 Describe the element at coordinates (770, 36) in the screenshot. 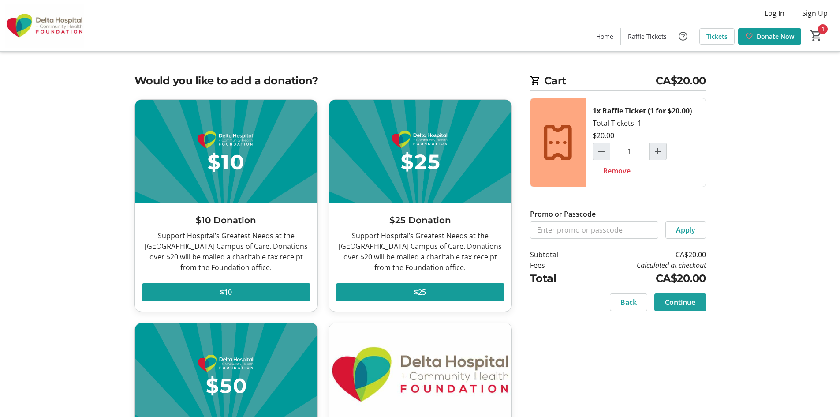

I see `a: Donate Now` at that location.